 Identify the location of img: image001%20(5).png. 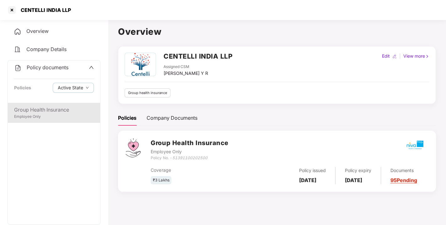
(140, 64).